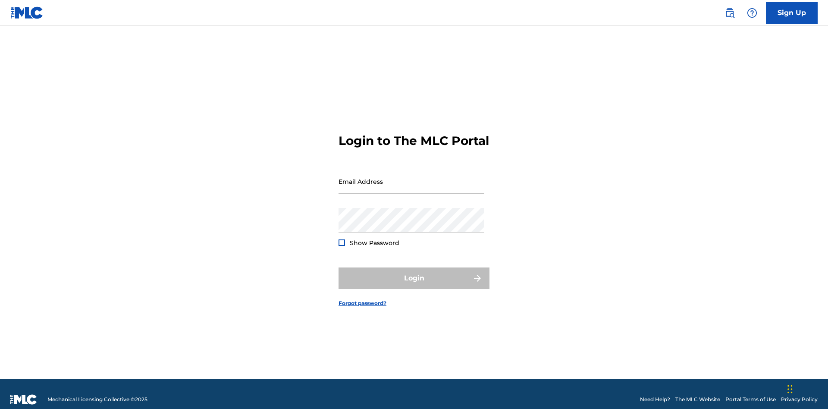 Image resolution: width=828 pixels, height=409 pixels. What do you see at coordinates (697, 399) in the screenshot?
I see `a: The MLC Website` at bounding box center [697, 399].